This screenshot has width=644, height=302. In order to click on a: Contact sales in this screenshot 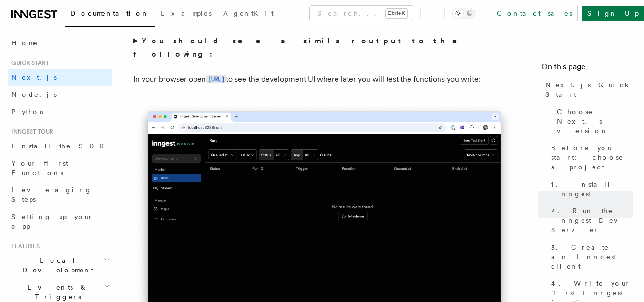, I will do `click(534, 14)`.